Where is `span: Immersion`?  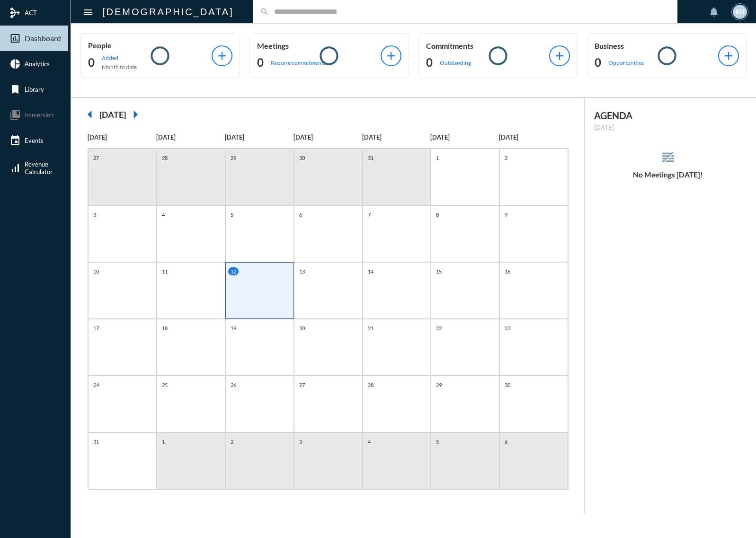
span: Immersion is located at coordinates (39, 115).